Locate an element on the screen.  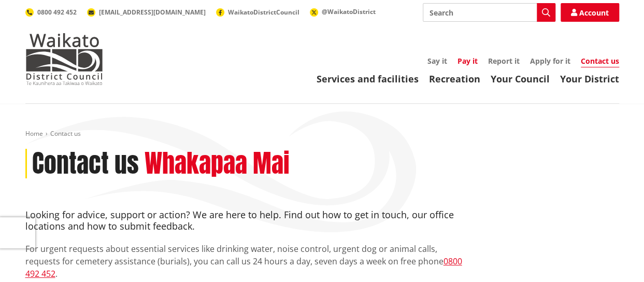
p: For urgent requests about essential services like drinking water, noise control, urgent dog or an... is located at coordinates (246, 261).